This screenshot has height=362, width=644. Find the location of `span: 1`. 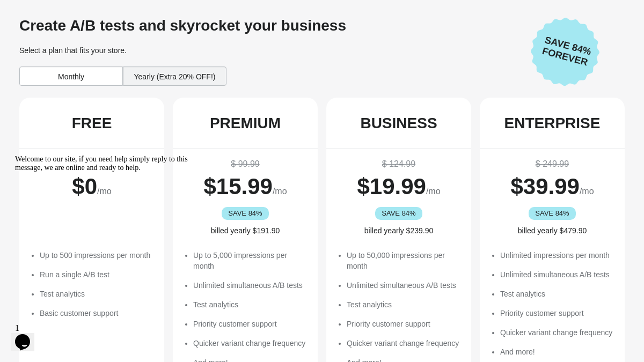

span: 1 is located at coordinates (7, 8).